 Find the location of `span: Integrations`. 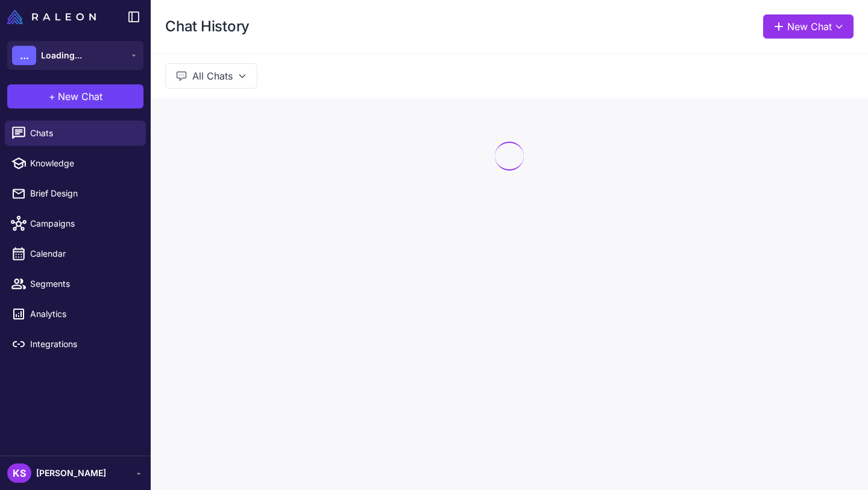

span: Integrations is located at coordinates (83, 344).